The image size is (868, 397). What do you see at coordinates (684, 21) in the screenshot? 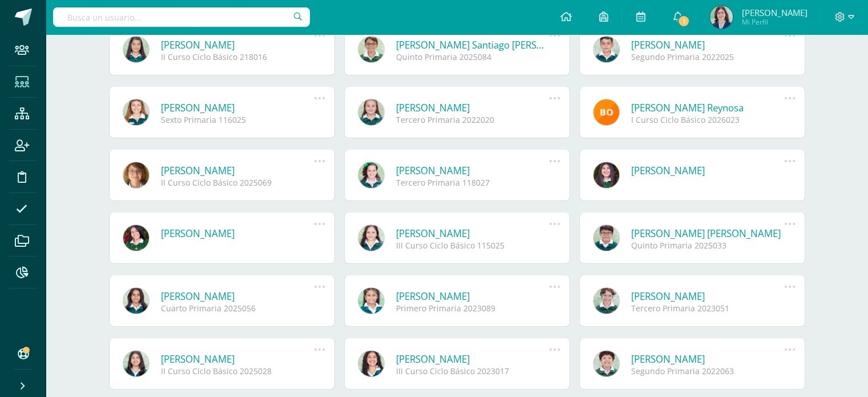
I see `span: 1` at bounding box center [684, 21].